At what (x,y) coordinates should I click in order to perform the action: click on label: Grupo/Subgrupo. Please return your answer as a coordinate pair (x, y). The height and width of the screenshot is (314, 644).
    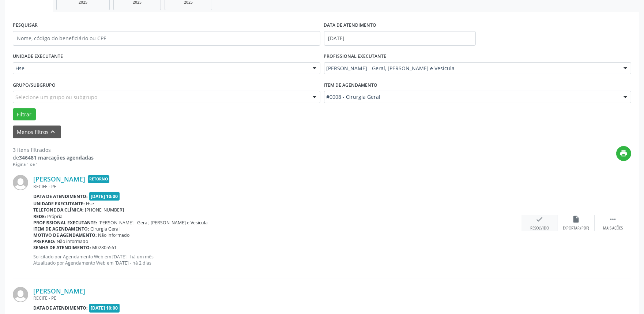
    Looking at the image, I should click on (34, 85).